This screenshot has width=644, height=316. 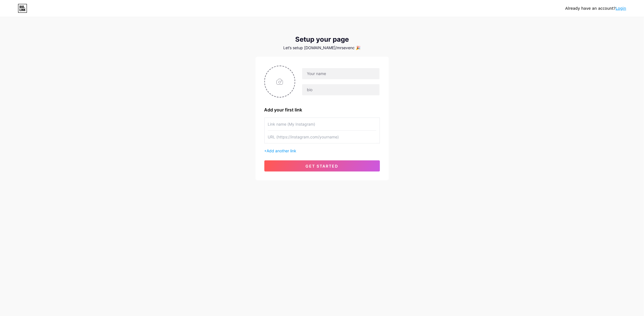 What do you see at coordinates (322, 166) in the screenshot?
I see `button: get started` at bounding box center [322, 166].